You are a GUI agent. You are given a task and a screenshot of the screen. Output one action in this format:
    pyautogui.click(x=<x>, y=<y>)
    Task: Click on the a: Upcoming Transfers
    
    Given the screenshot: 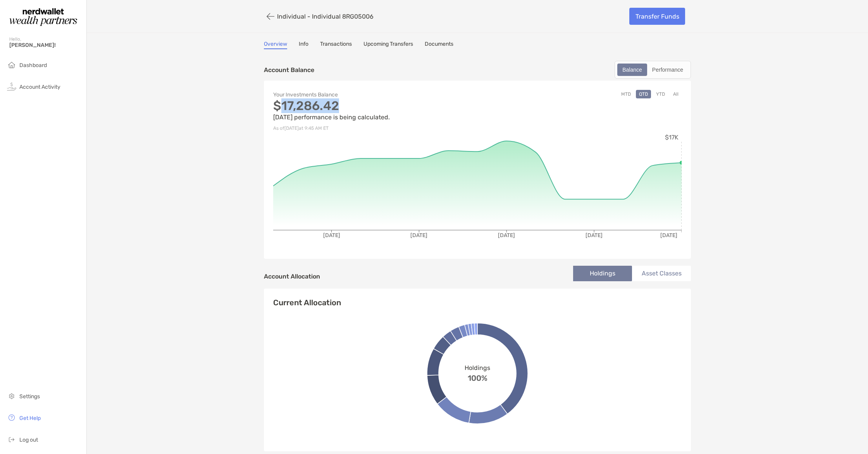 What is the action you would take?
    pyautogui.click(x=388, y=45)
    